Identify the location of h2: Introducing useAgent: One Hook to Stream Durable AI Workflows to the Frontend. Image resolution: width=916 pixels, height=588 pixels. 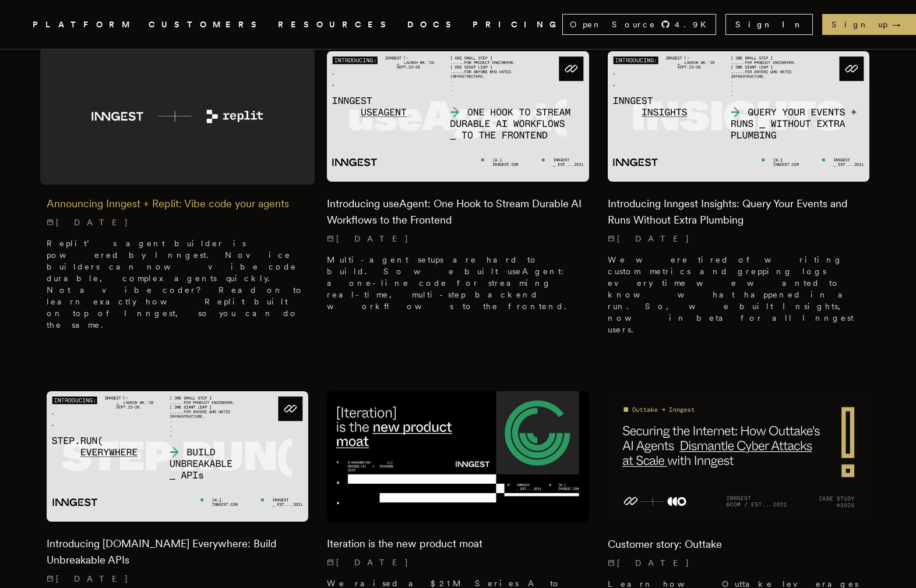
(458, 212).